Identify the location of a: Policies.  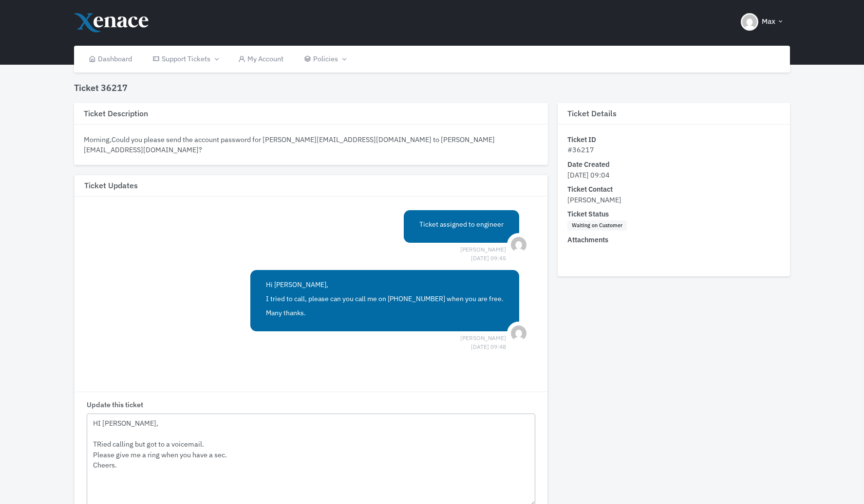
(325, 59).